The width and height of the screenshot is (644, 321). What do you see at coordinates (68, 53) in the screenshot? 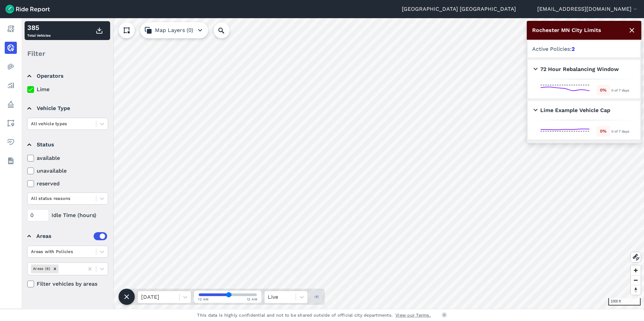
I see `div: Filter` at bounding box center [68, 53].